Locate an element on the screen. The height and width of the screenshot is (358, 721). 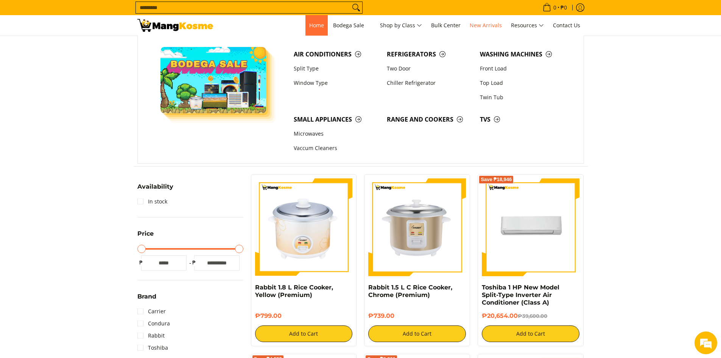
img: Toshiba 1 HP New Model Split-Type Inverter Air Conditioner (Class A) is located at coordinates (531, 227).